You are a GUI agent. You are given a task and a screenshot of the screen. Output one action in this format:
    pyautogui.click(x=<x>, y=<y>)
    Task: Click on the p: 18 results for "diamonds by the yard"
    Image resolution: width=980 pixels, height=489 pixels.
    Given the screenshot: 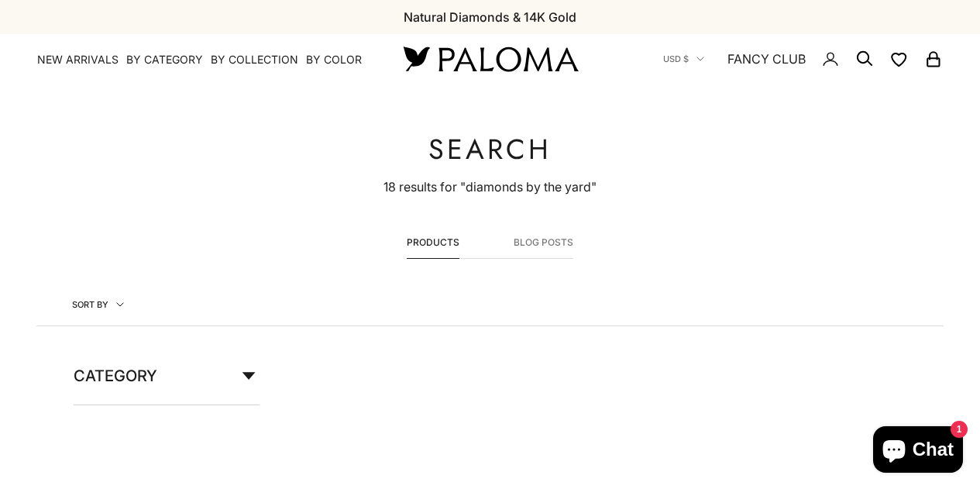 What is the action you would take?
    pyautogui.click(x=490, y=187)
    